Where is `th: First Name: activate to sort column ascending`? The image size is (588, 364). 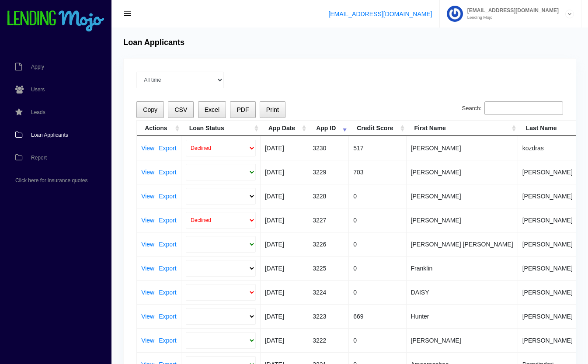 th: First Name: activate to sort column ascending is located at coordinates (462, 128).